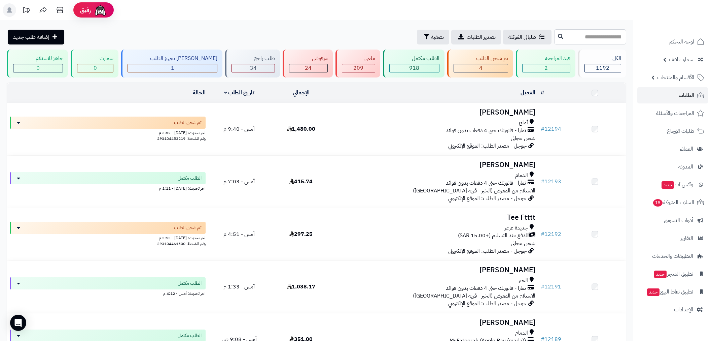 The height and width of the screenshot is (341, 712). Describe the element at coordinates (31, 37) in the screenshot. I see `span: إضافة طلب جديد` at that location.